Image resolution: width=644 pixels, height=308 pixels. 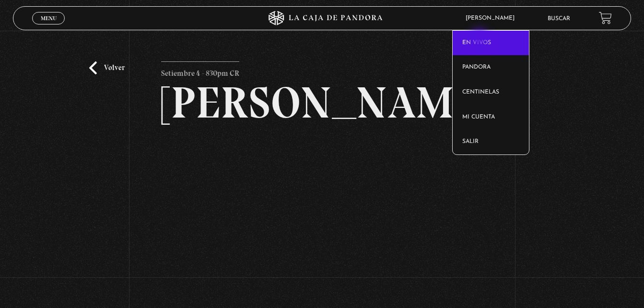 What do you see at coordinates (491, 118) in the screenshot?
I see `a: Mi cuenta` at bounding box center [491, 118].